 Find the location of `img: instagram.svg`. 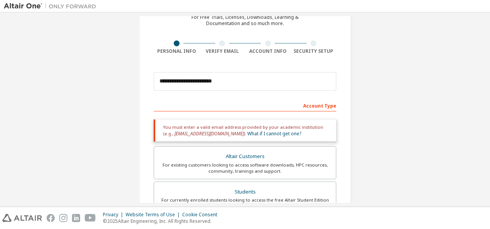

img: instagram.svg is located at coordinates (63, 218).